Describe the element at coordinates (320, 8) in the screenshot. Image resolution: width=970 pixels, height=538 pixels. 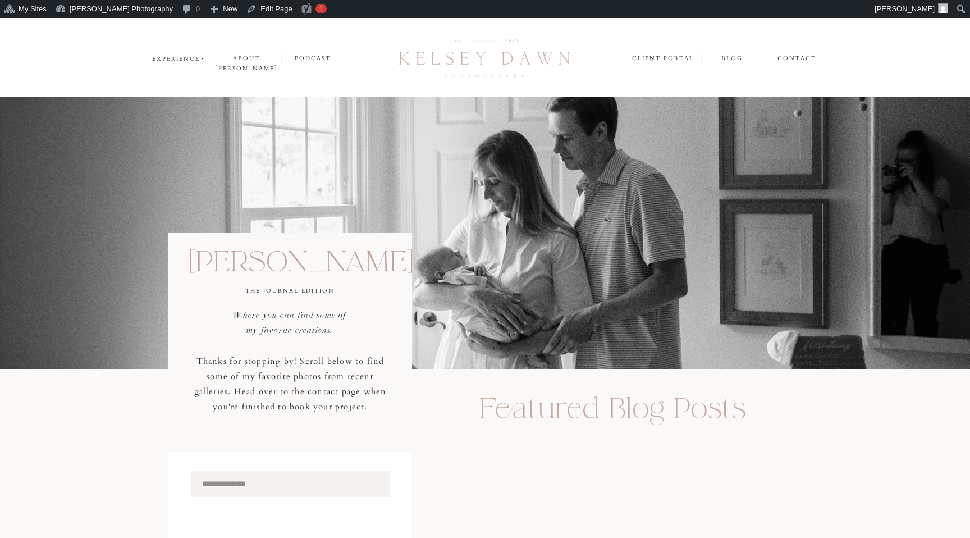
I see `span: 1` at that location.